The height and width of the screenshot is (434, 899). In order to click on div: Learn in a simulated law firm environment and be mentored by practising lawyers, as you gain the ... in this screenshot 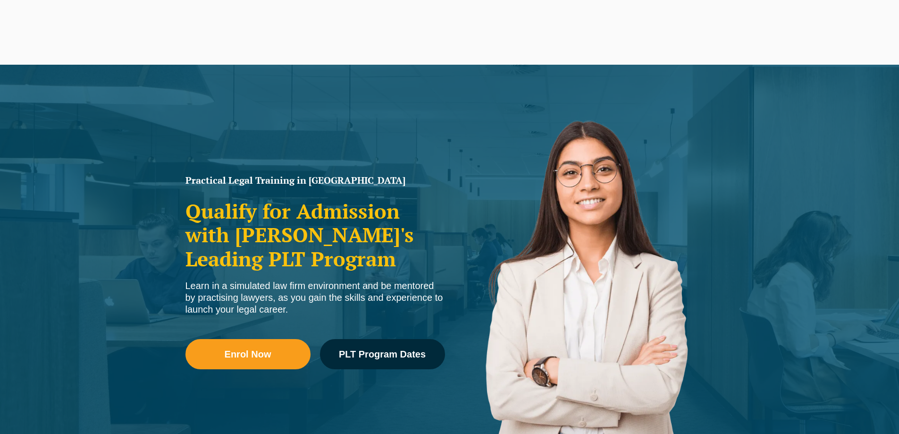, I will do `click(315, 297)`.